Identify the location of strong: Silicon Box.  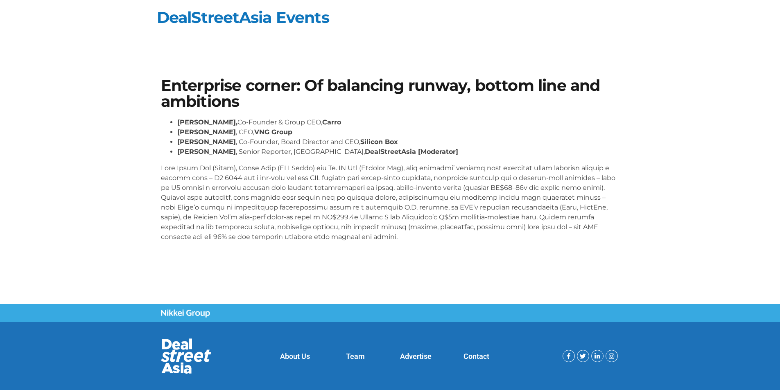
(379, 142).